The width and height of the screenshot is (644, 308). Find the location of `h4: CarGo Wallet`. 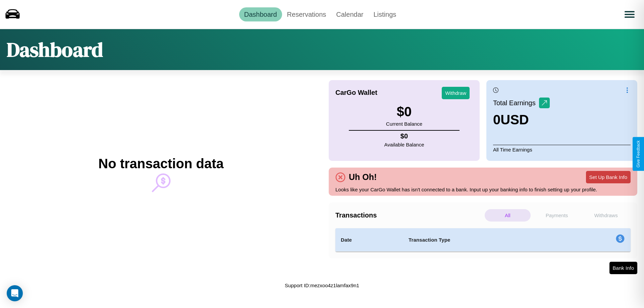

h4: CarGo Wallet is located at coordinates (356, 92).